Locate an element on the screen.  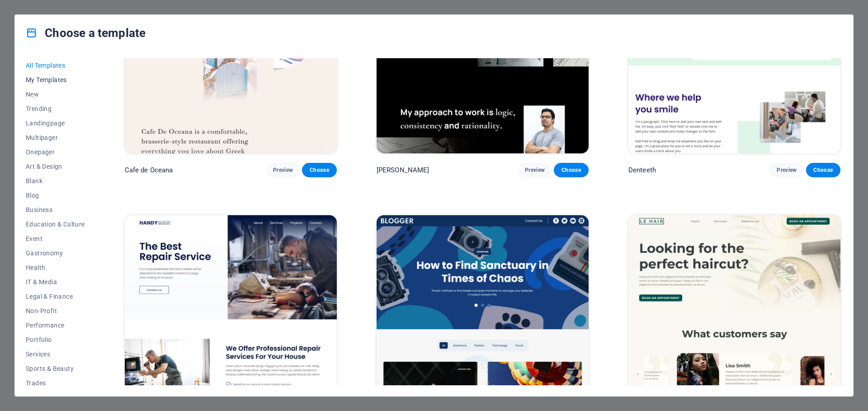
p: Cafe de Oceana is located at coordinates (149, 170).